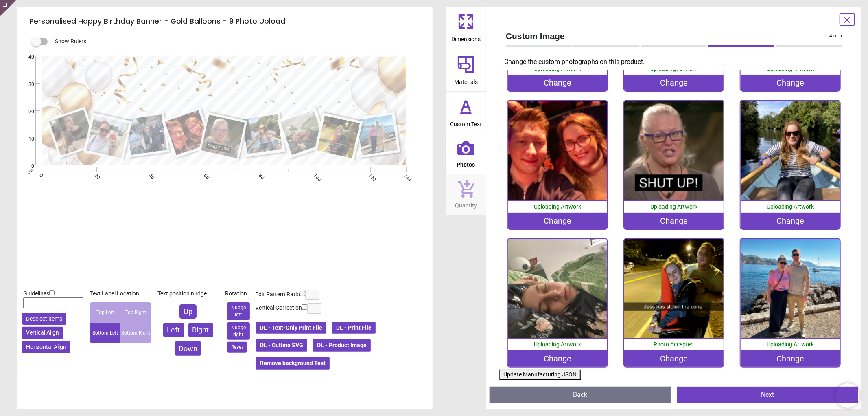  Describe the element at coordinates (26, 139) in the screenshot. I see `span: 10` at that location.